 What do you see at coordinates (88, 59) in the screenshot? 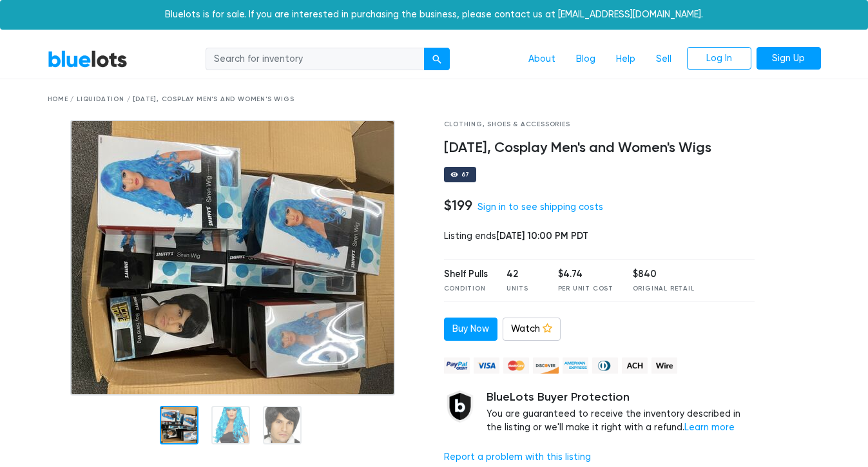
I see `a: BlueLots` at bounding box center [88, 59].